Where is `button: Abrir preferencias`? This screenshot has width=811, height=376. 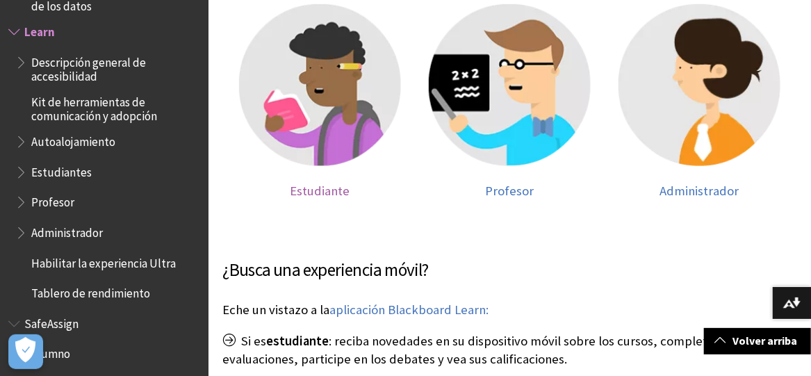
button: Abrir preferencias is located at coordinates (26, 352).